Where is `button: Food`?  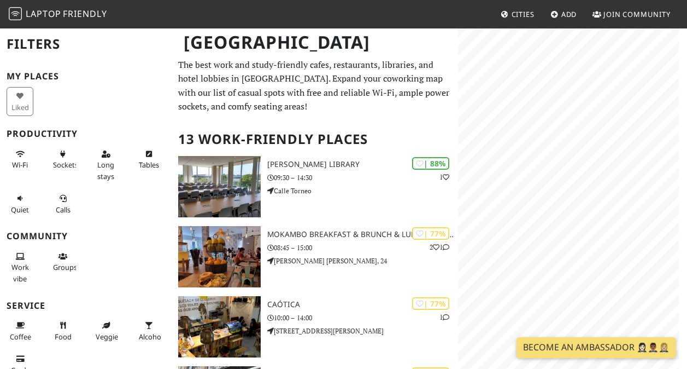
button: Food is located at coordinates (63, 330).